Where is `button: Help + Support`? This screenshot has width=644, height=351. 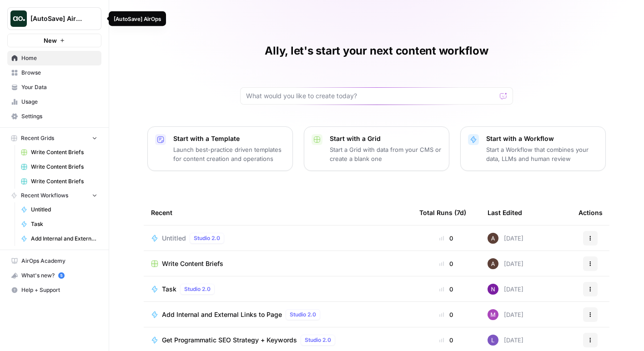
button: Help + Support is located at coordinates (54, 290).